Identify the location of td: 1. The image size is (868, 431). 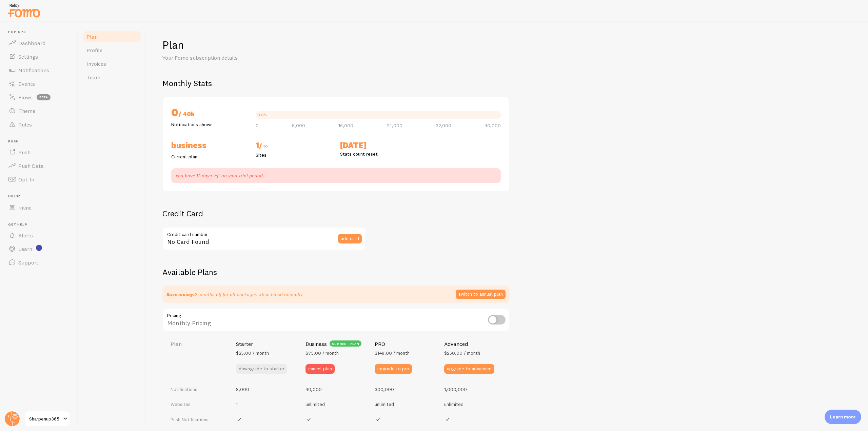
(266, 405).